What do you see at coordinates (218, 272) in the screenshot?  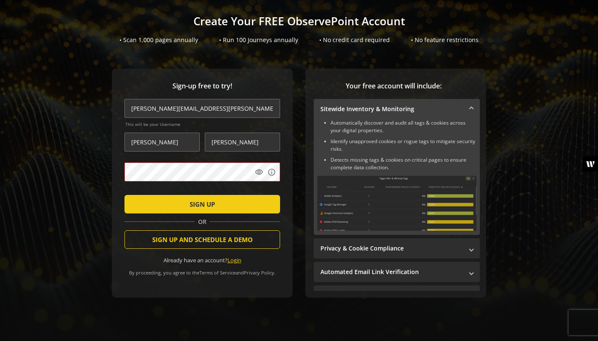 I see `a: Terms of Service` at bounding box center [218, 272].